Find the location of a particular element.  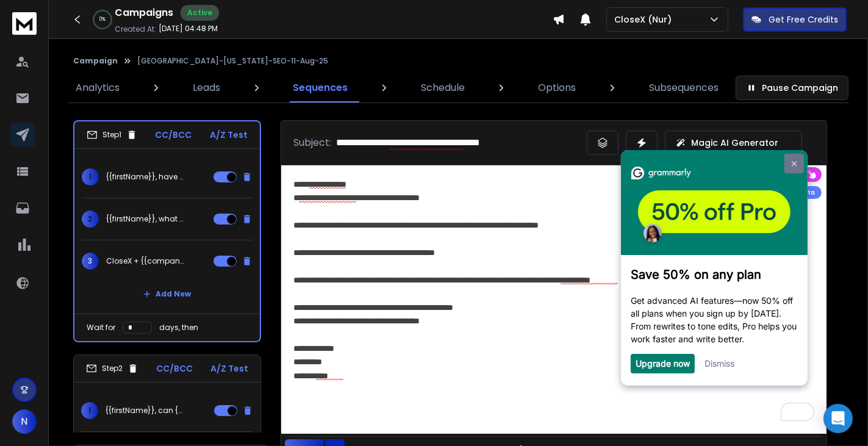

a: Options is located at coordinates (557, 88).